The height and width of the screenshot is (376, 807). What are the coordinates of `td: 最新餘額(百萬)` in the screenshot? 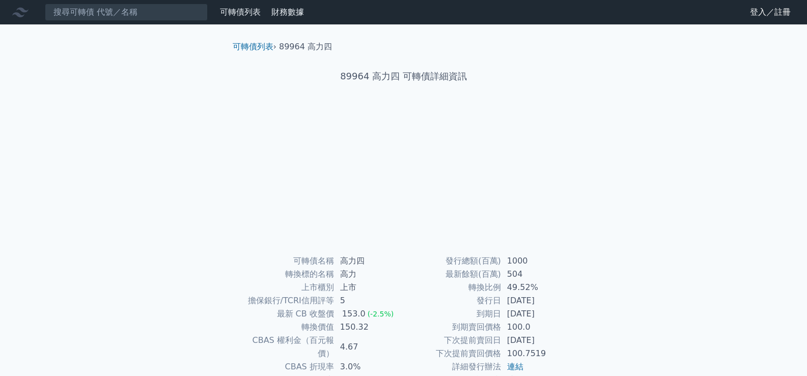 It's located at (452, 275).